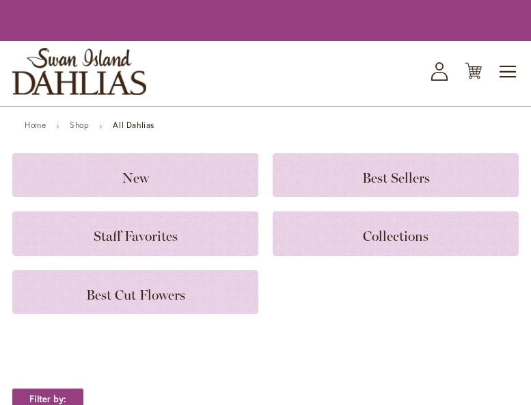  I want to click on span: Collections, so click(396, 236).